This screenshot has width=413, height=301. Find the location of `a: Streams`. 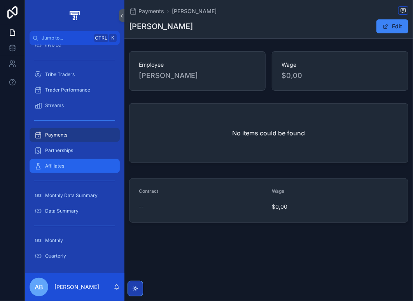

a: Streams is located at coordinates (75, 106).